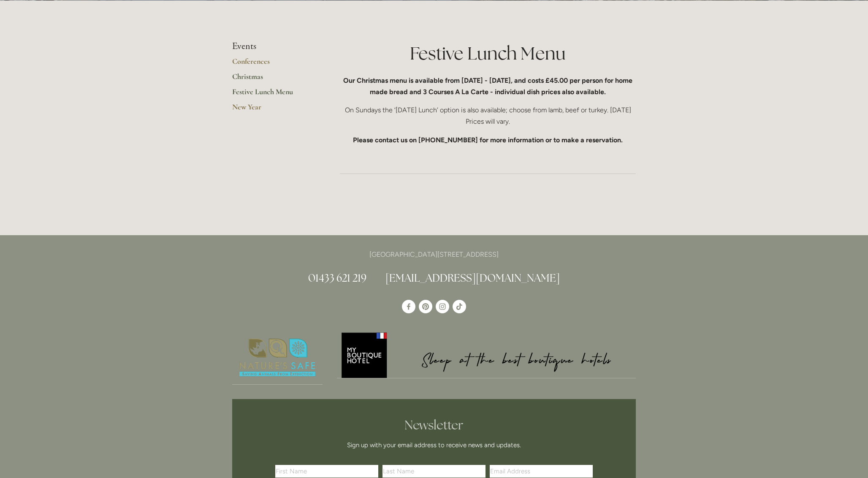  What do you see at coordinates (486, 355) in the screenshot?
I see `a: My Boutique Hotel - Logo` at bounding box center [486, 355].